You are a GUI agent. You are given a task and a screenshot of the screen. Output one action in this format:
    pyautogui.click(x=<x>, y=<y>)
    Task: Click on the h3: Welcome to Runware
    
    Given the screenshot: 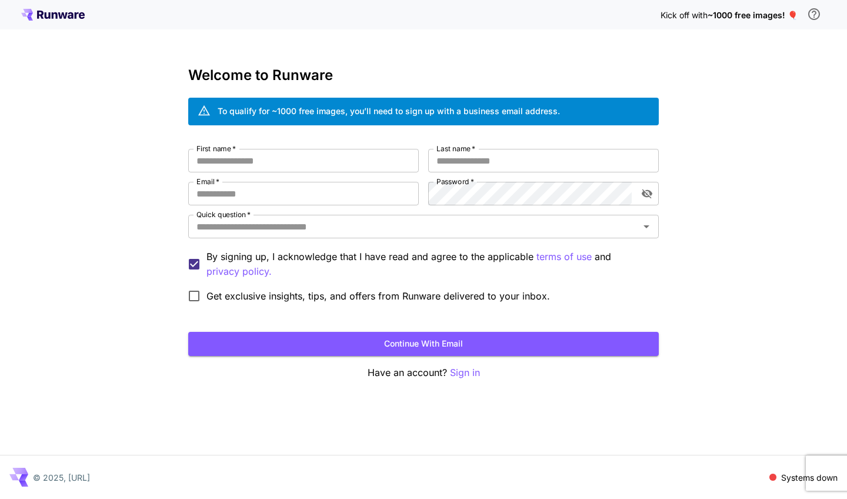 What is the action you would take?
    pyautogui.click(x=423, y=75)
    